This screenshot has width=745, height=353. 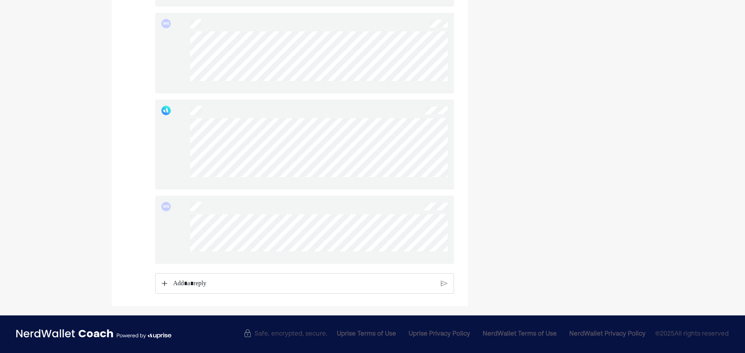 I want to click on div: Safe, encrypted, secure., so click(x=286, y=333).